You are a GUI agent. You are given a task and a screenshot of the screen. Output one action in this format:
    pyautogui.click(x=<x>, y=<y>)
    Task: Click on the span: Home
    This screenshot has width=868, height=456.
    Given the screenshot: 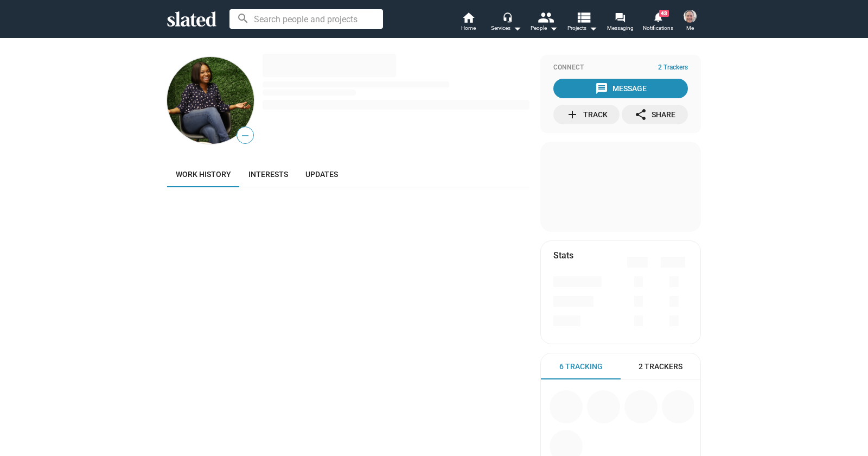 What is the action you would take?
    pyautogui.click(x=468, y=29)
    